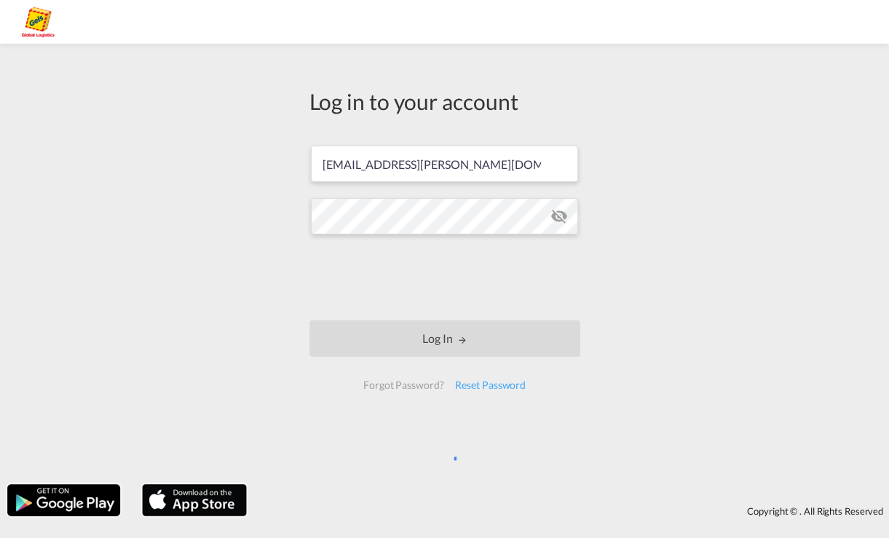 This screenshot has height=538, width=889. What do you see at coordinates (403, 385) in the screenshot?
I see `div: Forgot Password?` at bounding box center [403, 385].